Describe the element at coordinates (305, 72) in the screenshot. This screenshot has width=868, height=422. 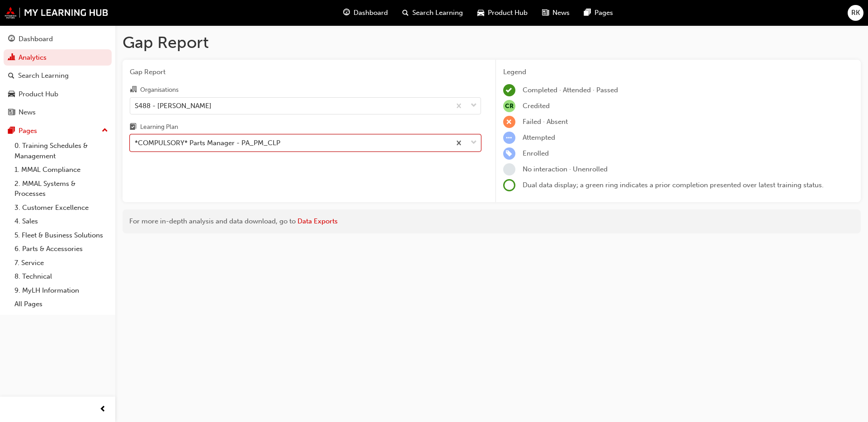
I see `span: Gap Report` at that location.